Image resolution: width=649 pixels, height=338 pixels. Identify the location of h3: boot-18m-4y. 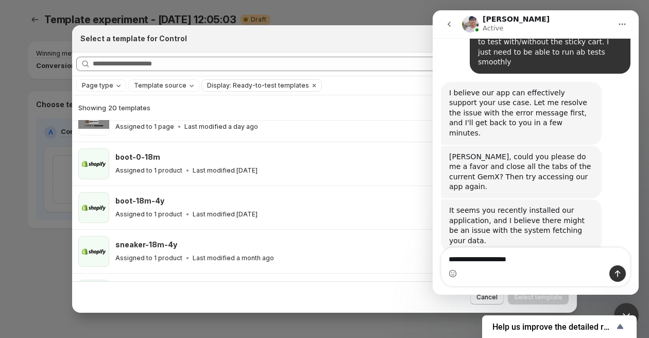
(139, 201).